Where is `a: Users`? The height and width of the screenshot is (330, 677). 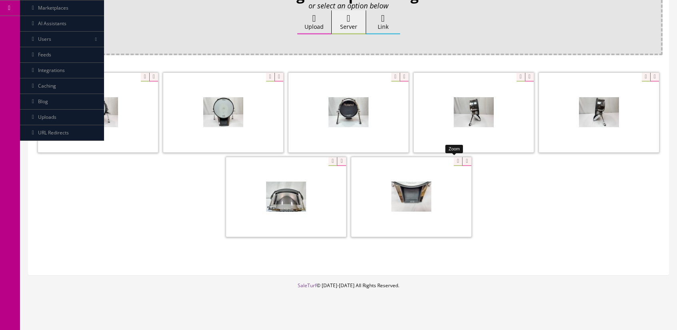
a: Users is located at coordinates (62, 39).